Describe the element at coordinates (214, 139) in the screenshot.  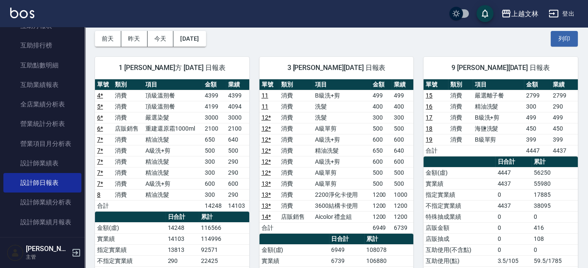
I see `td: 650` at that location.